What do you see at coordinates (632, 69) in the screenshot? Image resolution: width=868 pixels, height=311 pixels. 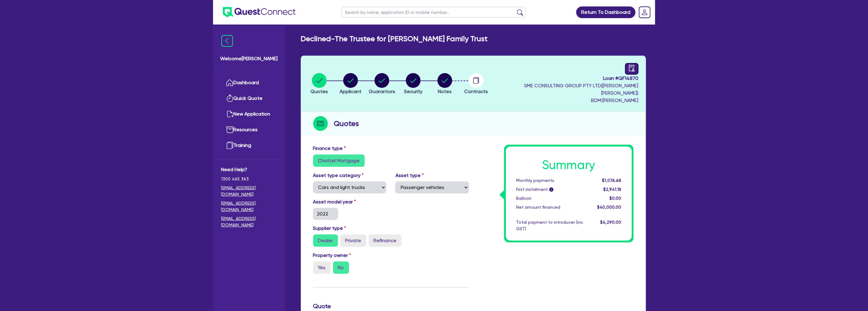 I see `a: audit` at bounding box center [632, 69].